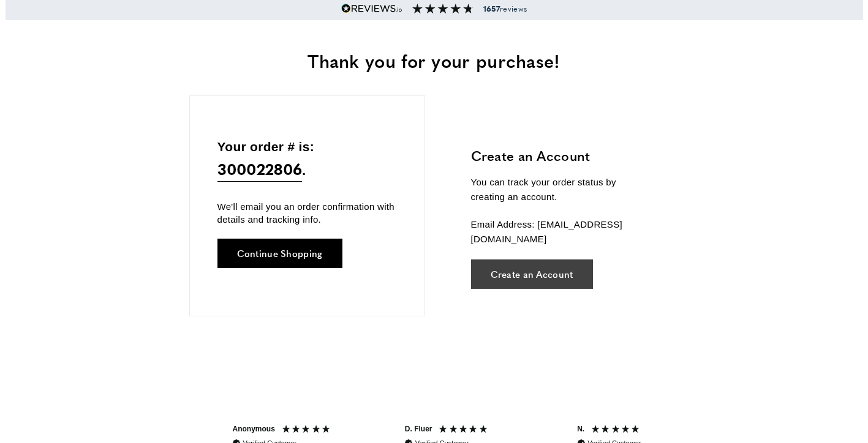 The width and height of the screenshot is (868, 443). What do you see at coordinates (580, 429) in the screenshot?
I see `div: N.` at bounding box center [580, 429].